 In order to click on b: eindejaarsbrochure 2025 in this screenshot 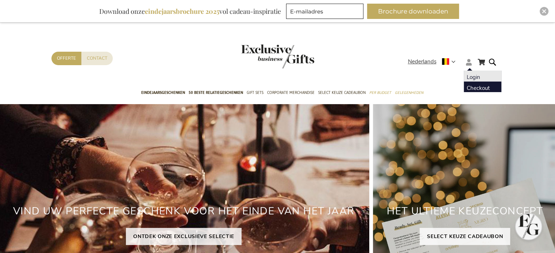, I will do `click(182, 11)`.